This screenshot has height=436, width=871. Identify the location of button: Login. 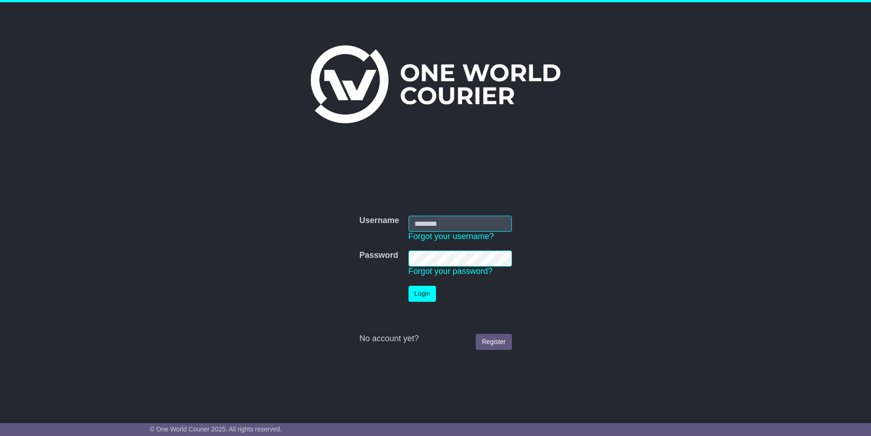
(422, 293).